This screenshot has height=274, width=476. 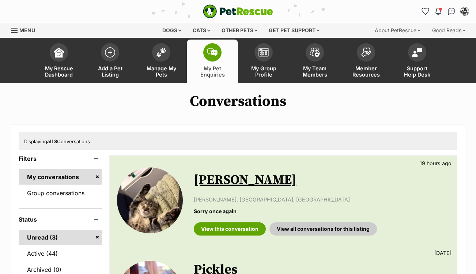 I want to click on a: Menu, so click(x=26, y=30).